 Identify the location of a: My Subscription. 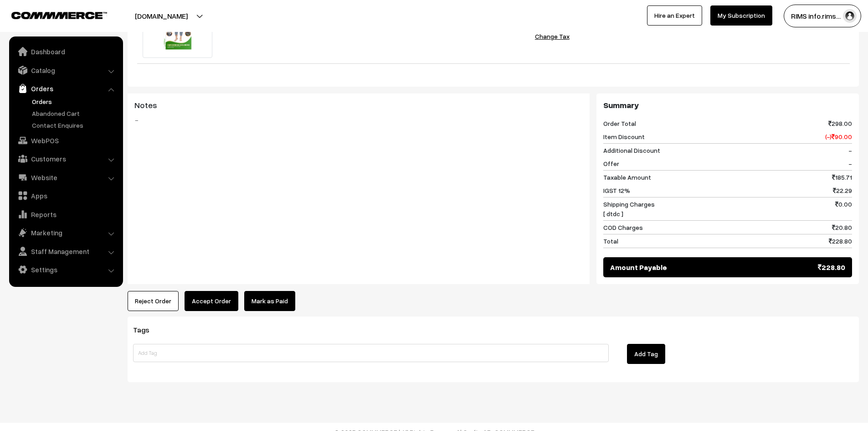
(741, 15).